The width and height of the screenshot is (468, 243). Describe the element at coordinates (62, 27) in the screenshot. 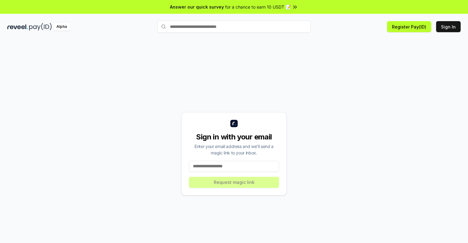

I see `div: Alpha` at that location.